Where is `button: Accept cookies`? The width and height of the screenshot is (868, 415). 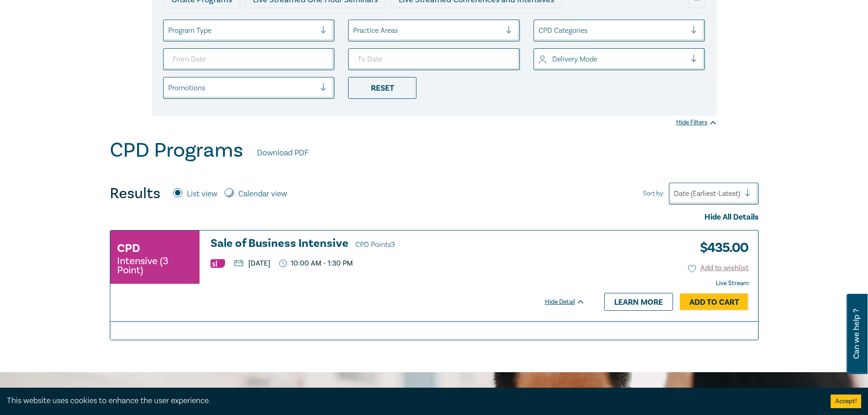
button: Accept cookies is located at coordinates (845, 401).